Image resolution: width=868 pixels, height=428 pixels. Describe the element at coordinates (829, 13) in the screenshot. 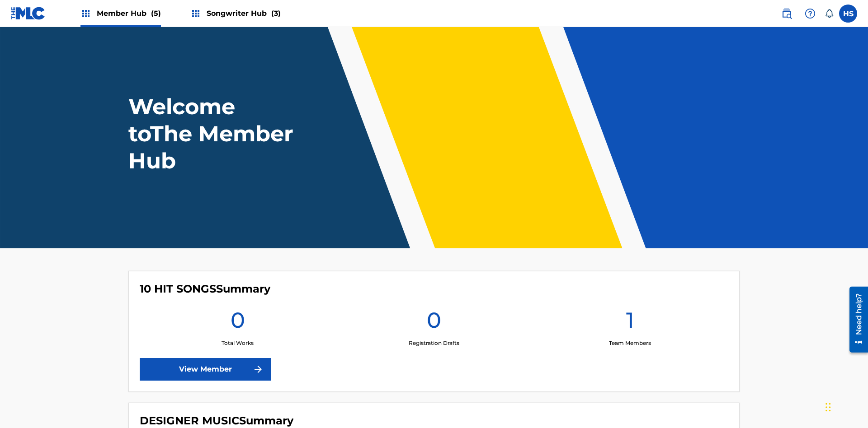

I see `div: Notifications` at that location.